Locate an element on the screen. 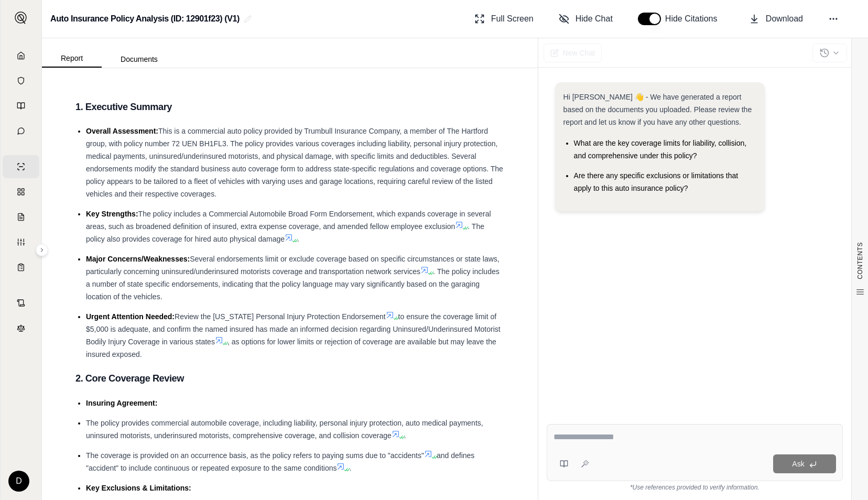 The height and width of the screenshot is (500, 868). h3: 1. Executive Summary is located at coordinates (290, 107).